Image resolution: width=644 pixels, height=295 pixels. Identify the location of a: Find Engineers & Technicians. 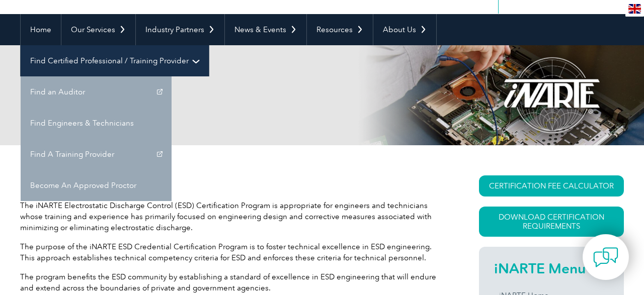
(96, 123).